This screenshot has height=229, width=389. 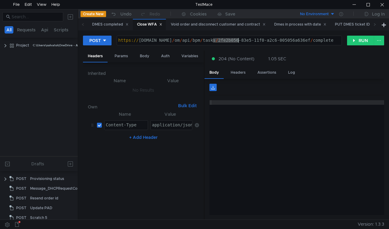 What do you see at coordinates (150, 14) in the screenshot?
I see `button: Redo` at bounding box center [150, 14].